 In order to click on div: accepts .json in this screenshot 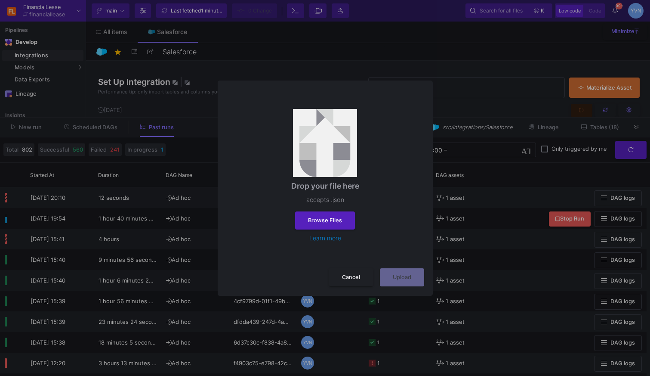, I will do `click(325, 200)`.